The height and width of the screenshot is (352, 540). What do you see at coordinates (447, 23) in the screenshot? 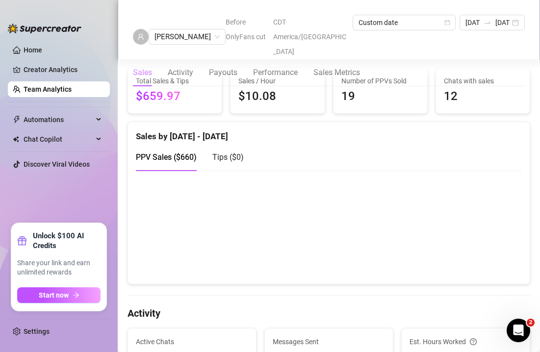
I see `span: calendar` at bounding box center [447, 23].